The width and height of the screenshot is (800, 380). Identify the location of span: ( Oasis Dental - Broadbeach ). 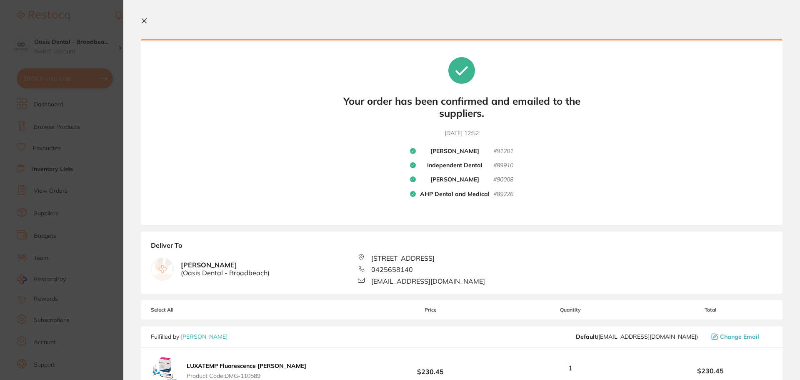
(225, 273).